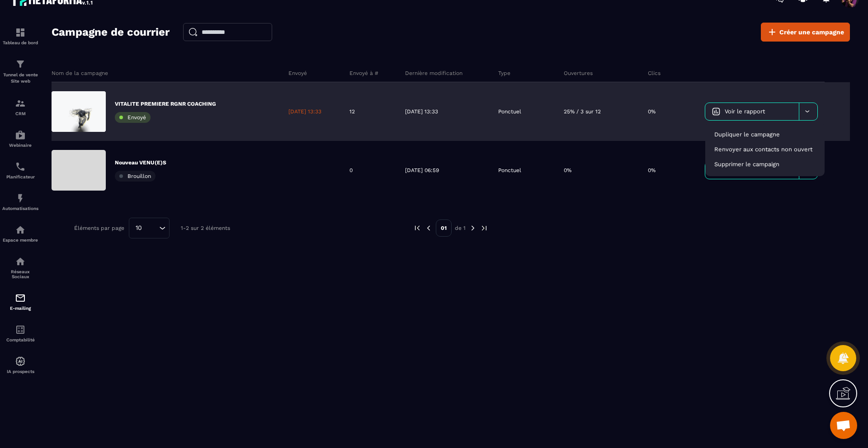 The height and width of the screenshot is (448, 868). Describe the element at coordinates (20, 302) in the screenshot. I see `a: emailemailE-mailing` at that location.